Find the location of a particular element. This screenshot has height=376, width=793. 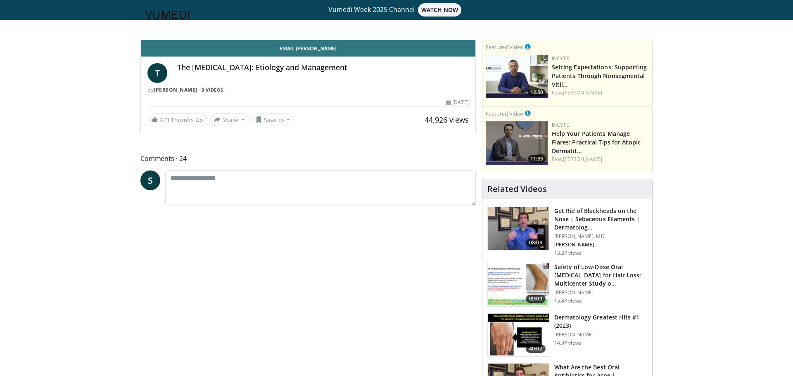

h3: Safety of Low-Dose Oral Minoxidil for Hair Loss: Multicenter Study of 1404 Patients is located at coordinates (600, 275).